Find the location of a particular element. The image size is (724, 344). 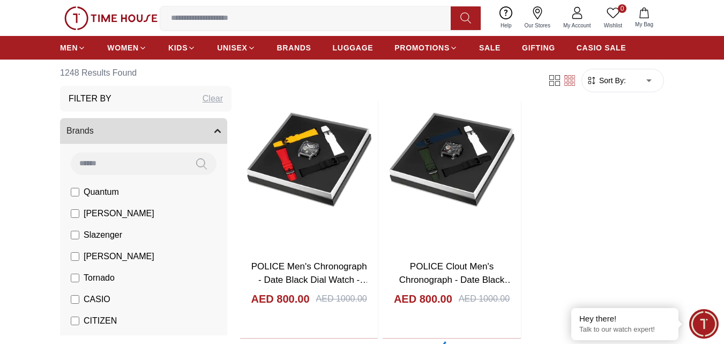

span: CASIO SALE is located at coordinates (602, 48).